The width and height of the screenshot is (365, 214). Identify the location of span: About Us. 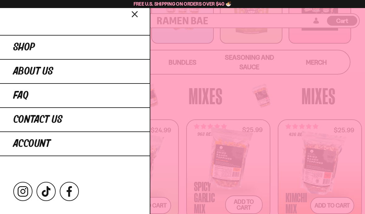
(33, 71).